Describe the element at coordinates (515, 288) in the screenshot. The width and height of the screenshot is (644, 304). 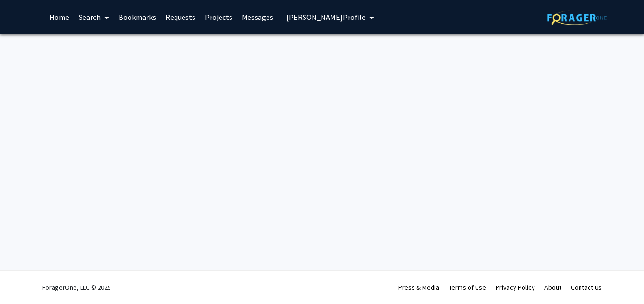
I see `a: Privacy Policy` at that location.